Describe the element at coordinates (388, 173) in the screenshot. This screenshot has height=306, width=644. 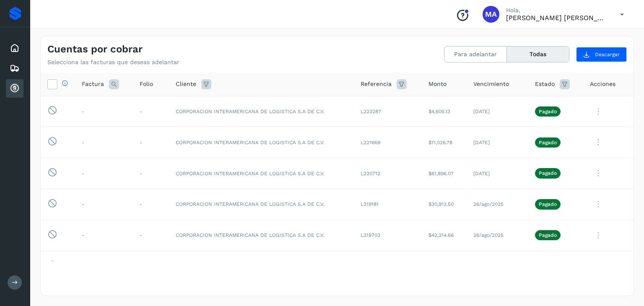
I see `td: L220712` at that location.